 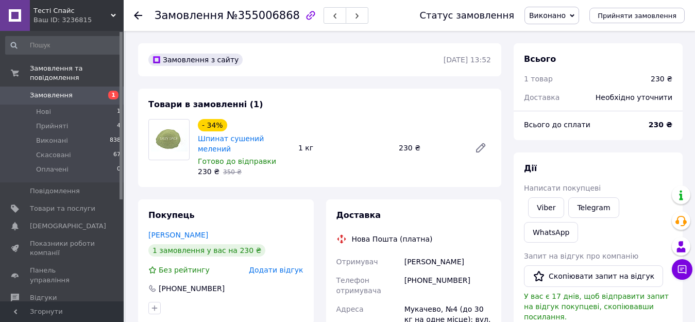 What do you see at coordinates (392, 239) in the screenshot?
I see `div: Нова Пошта (платна)` at bounding box center [392, 239].